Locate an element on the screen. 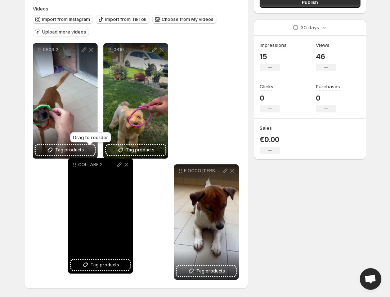 The height and width of the screenshot is (297, 390). span: Choose from My videos is located at coordinates (188, 19).